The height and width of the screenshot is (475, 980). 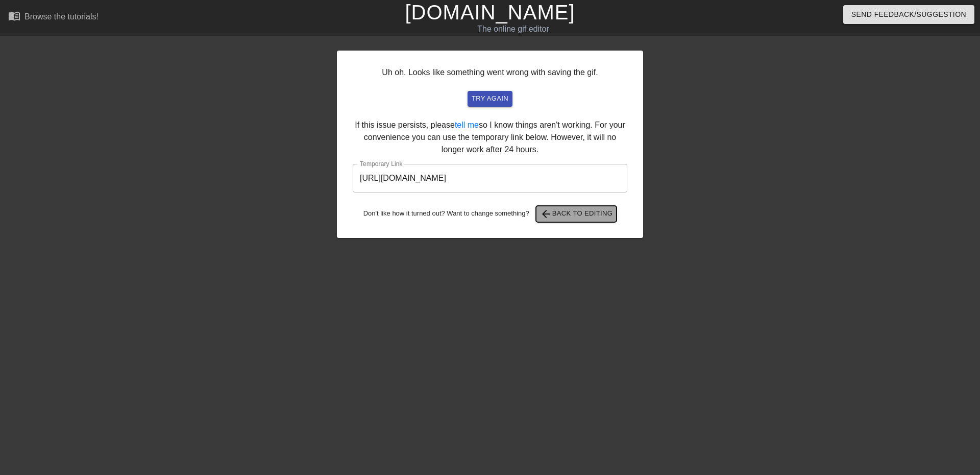 I want to click on div: Don't like how it turned out? Want to change something?, so click(x=490, y=214).